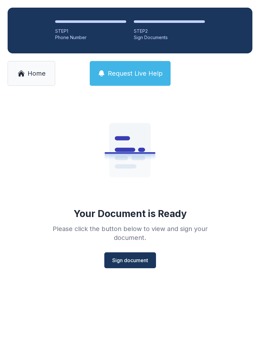 The image size is (260, 361). I want to click on div: Please click the button below to view and sign your document., so click(130, 233).